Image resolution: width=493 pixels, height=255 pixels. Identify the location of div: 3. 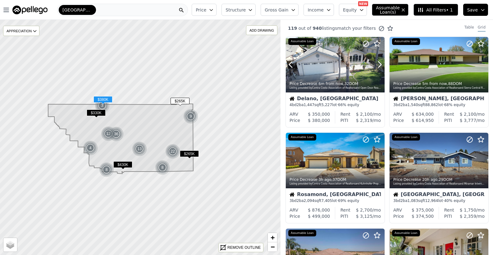
(102, 106).